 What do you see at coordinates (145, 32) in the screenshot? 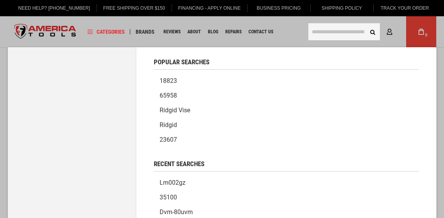
I see `a: Brands` at bounding box center [145, 32].